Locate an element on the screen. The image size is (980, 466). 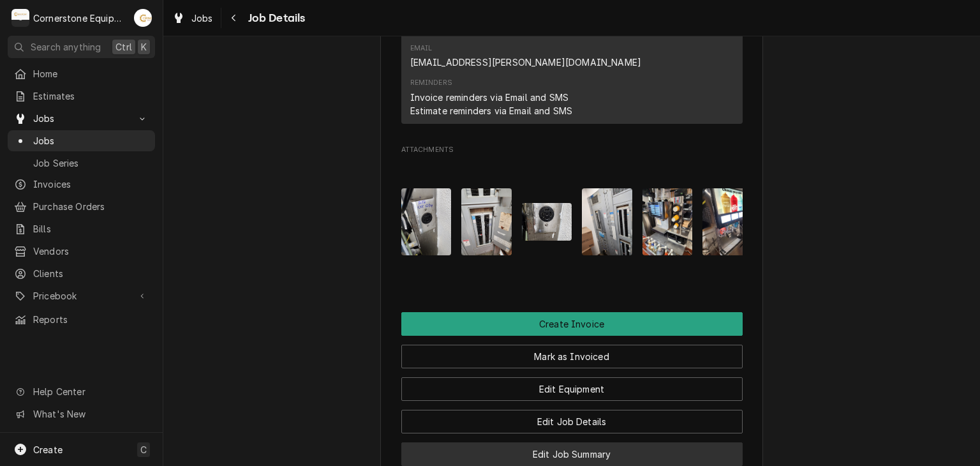
span: Invoices is located at coordinates (90, 184).